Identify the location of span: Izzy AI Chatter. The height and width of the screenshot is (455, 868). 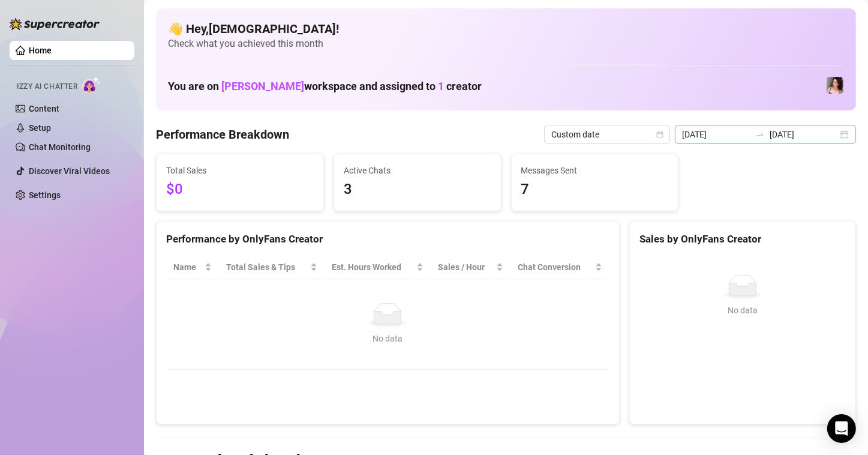
(47, 86).